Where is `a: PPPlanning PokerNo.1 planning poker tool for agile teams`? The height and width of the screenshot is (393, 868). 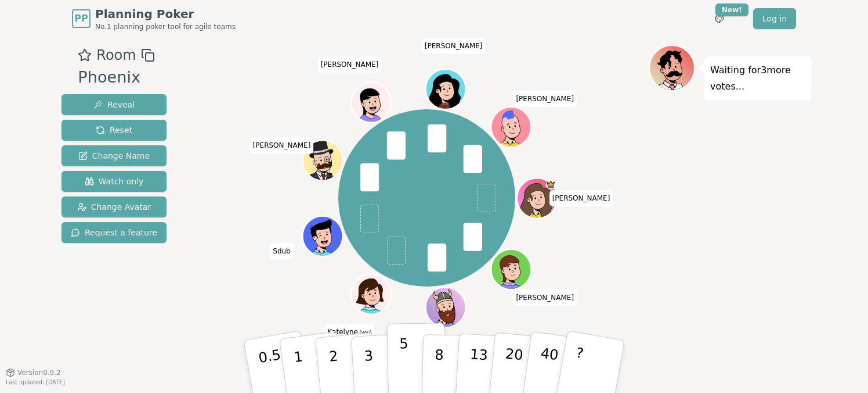
a: PPPlanning PokerNo.1 planning poker tool for agile teams is located at coordinates (154, 19).